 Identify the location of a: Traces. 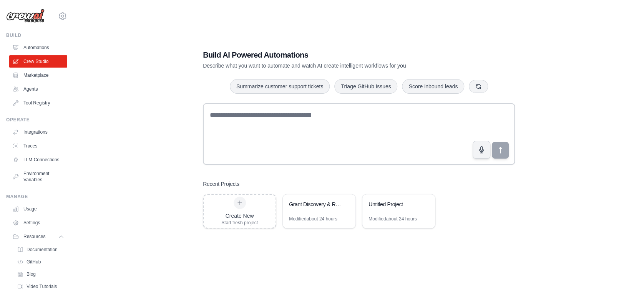
(38, 146).